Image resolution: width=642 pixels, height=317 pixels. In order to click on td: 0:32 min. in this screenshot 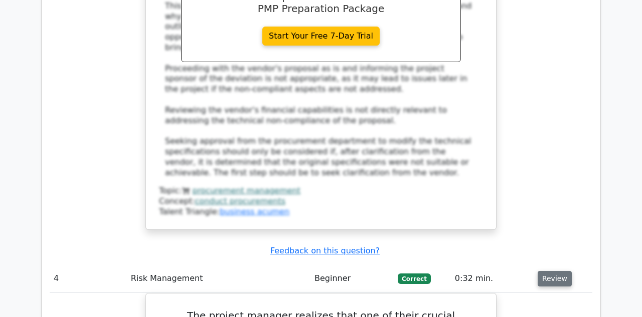, I will do `click(492, 279)`.